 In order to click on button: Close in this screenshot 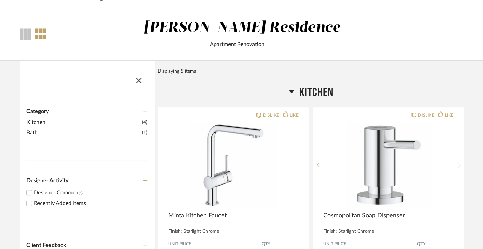, I will do `click(139, 79)`.